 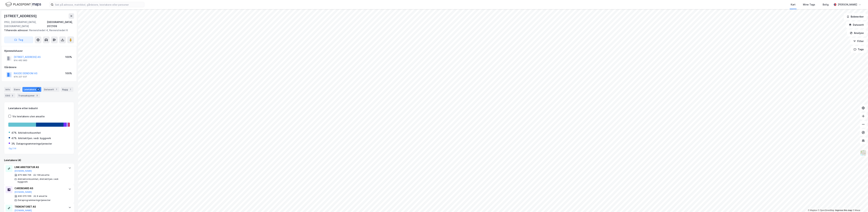 What do you see at coordinates (39, 67) in the screenshot?
I see `div: Gårdeiere` at bounding box center [39, 67].